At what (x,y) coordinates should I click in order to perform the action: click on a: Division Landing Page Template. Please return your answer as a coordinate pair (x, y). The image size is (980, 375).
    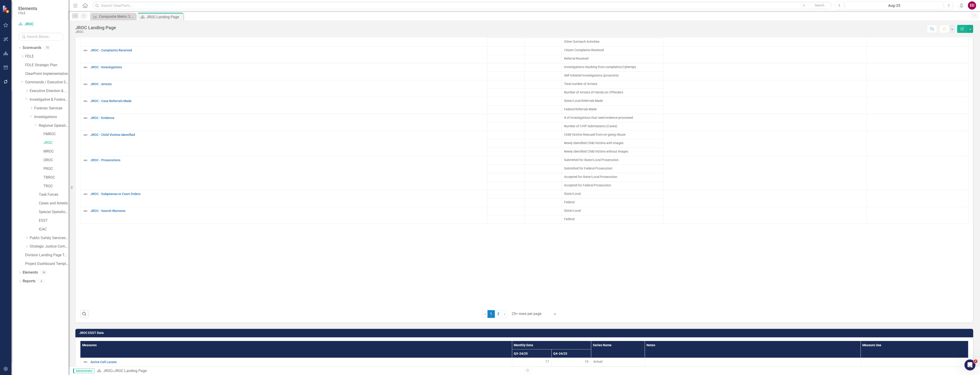
    Looking at the image, I should click on (47, 255).